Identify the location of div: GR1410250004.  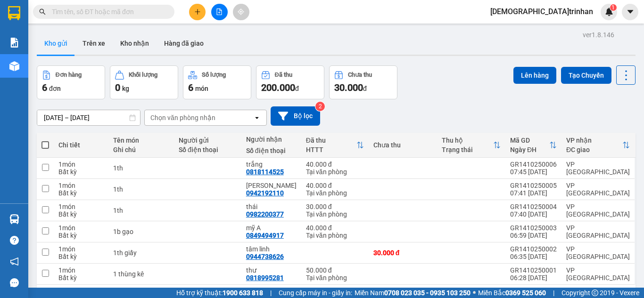
(534, 207).